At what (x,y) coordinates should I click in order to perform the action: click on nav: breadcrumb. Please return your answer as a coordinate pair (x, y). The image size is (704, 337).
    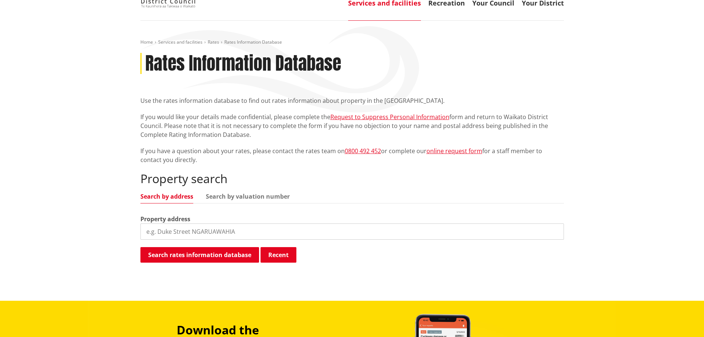
    Looking at the image, I should click on (352, 42).